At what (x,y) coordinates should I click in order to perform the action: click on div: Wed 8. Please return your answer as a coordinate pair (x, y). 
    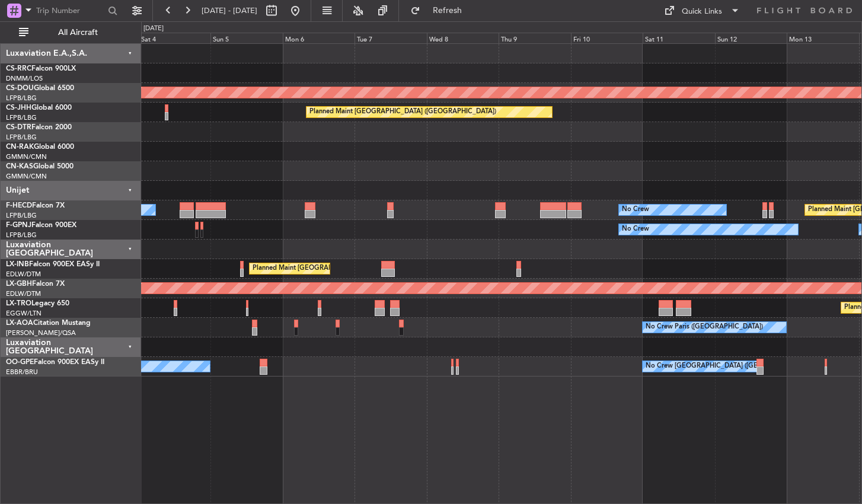
    Looking at the image, I should click on (463, 38).